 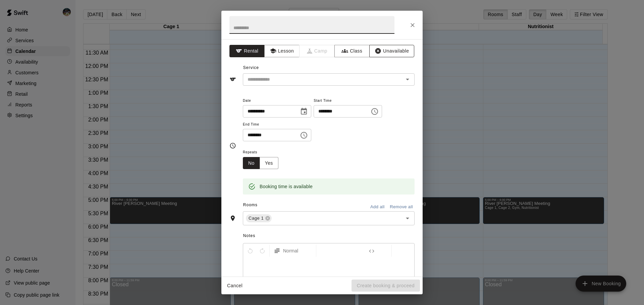 I want to click on button: Add all, so click(x=377, y=207).